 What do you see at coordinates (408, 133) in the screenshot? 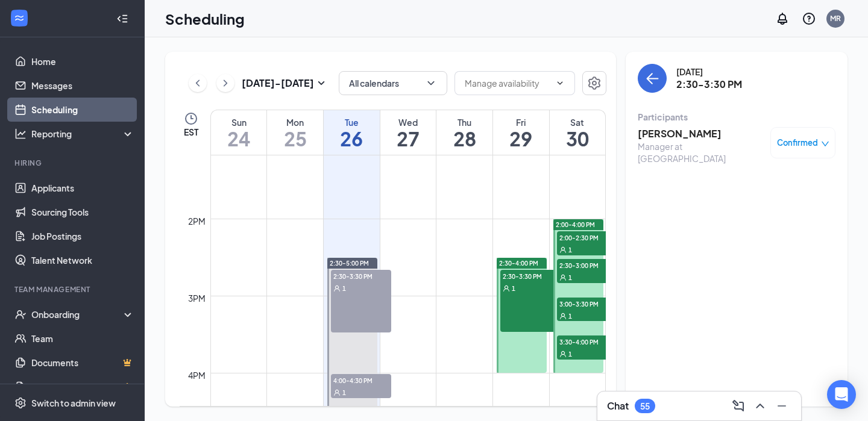
I see `a: August 27, 2025` at bounding box center [408, 133].